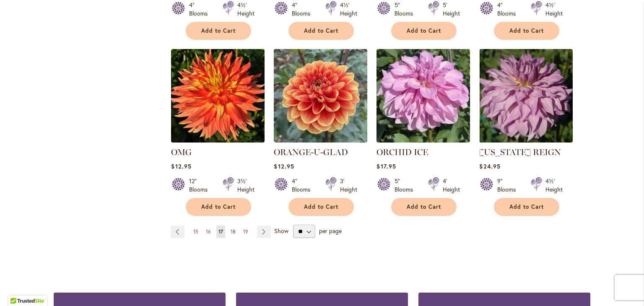  I want to click on span: $17.95, so click(386, 166).